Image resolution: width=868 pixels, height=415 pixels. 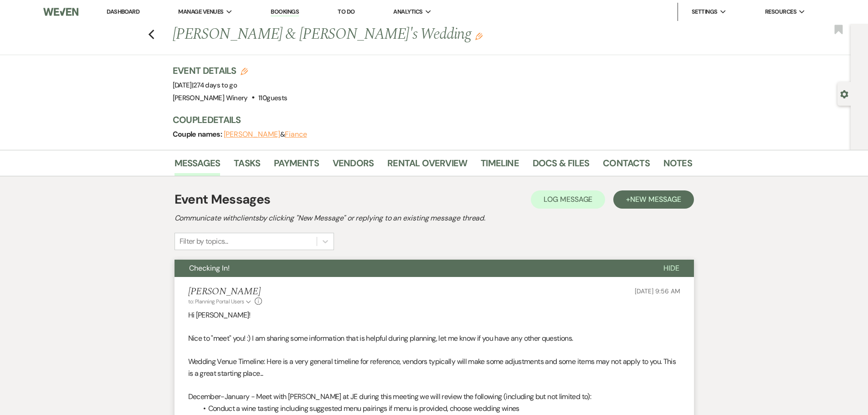 I want to click on span: Couple names:, so click(x=198, y=134).